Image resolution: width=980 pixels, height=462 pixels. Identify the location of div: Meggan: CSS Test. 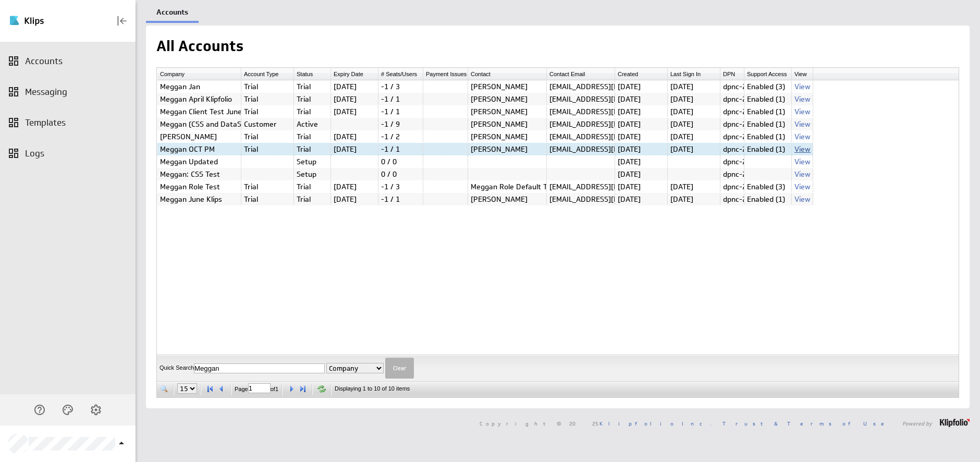
(199, 174).